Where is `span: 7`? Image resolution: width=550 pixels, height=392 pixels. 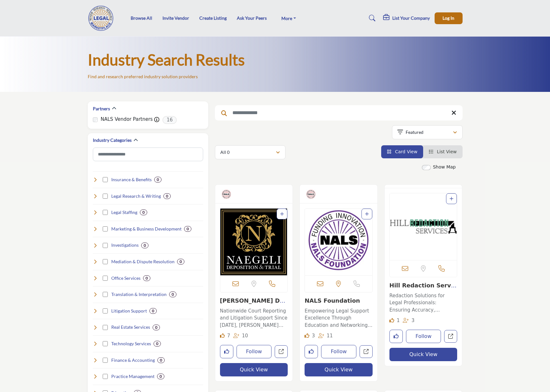
span: 7 is located at coordinates (229, 336).